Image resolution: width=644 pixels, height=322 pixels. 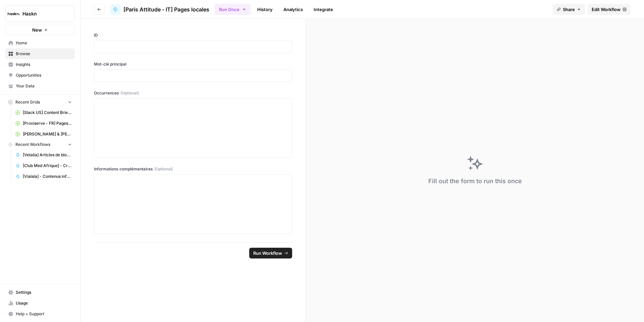 What do you see at coordinates (193, 169) in the screenshot?
I see `label: Informations complémentaires` at bounding box center [193, 169].